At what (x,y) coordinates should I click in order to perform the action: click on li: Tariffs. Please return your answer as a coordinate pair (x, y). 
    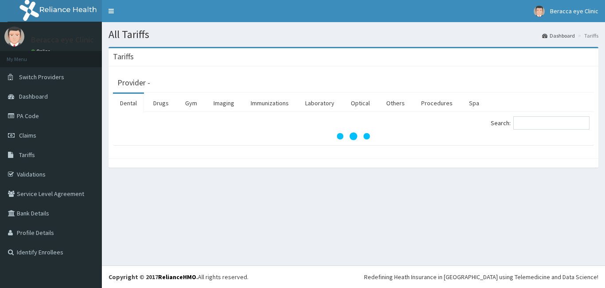
    Looking at the image, I should click on (587, 35).